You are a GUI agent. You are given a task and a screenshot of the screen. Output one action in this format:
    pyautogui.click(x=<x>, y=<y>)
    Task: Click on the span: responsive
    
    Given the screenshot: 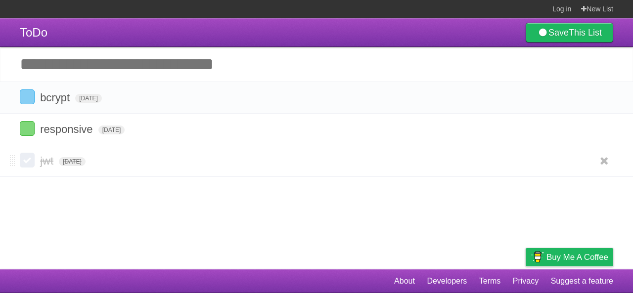 What is the action you would take?
    pyautogui.click(x=67, y=129)
    